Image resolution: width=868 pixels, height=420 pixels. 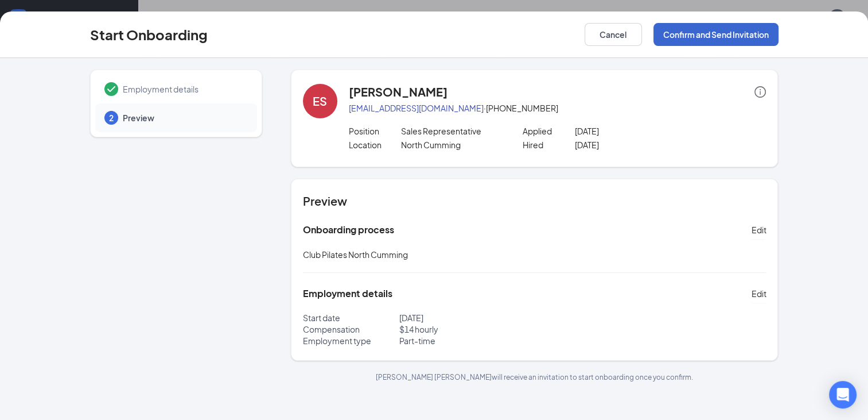 What do you see at coordinates (716, 35) in the screenshot?
I see `button: Confirm and Send Invitation` at bounding box center [716, 35].